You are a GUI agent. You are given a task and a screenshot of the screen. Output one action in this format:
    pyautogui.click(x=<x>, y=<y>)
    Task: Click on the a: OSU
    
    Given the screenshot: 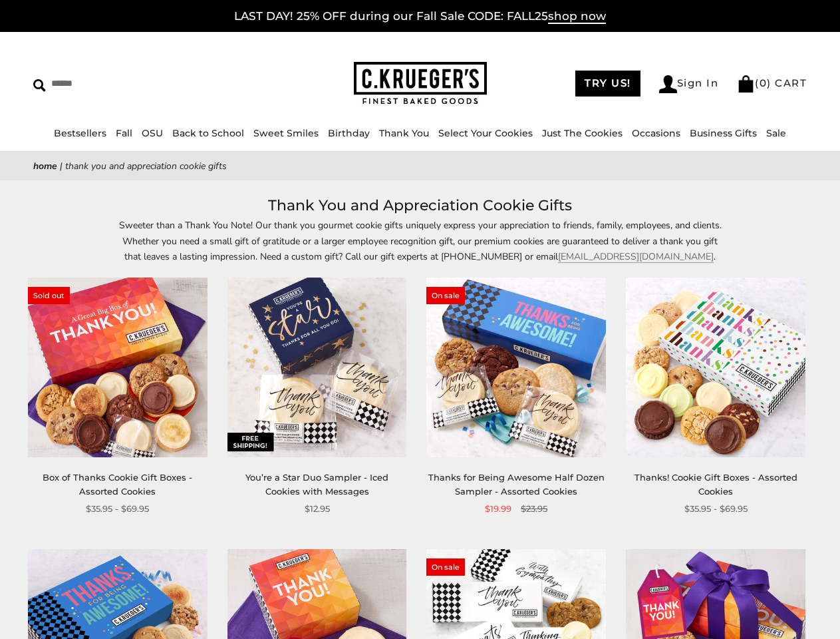 What is the action you would take?
    pyautogui.click(x=152, y=133)
    